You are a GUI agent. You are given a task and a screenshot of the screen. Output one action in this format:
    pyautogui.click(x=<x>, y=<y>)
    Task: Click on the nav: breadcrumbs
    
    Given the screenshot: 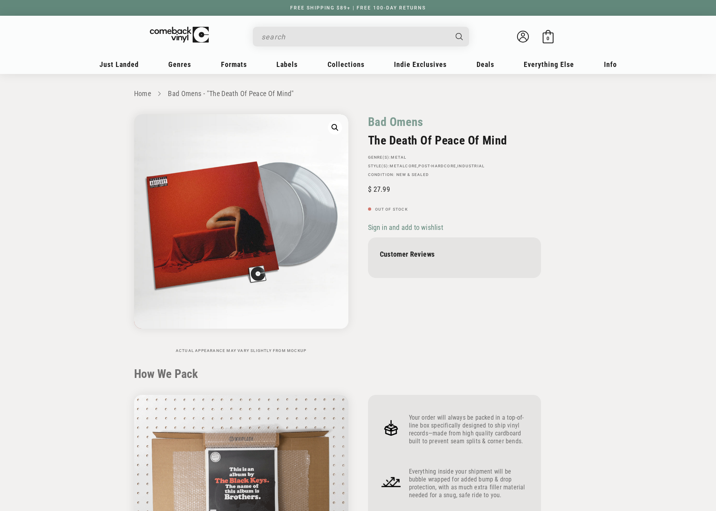 What is the action you would take?
    pyautogui.click(x=358, y=94)
    